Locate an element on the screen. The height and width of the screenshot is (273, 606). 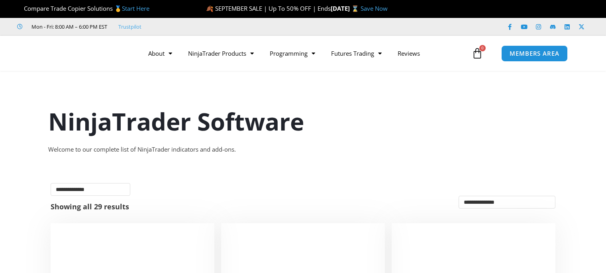
span: Mon - Fri: 8:00 AM – 6:00 PM EST is located at coordinates (68, 27).